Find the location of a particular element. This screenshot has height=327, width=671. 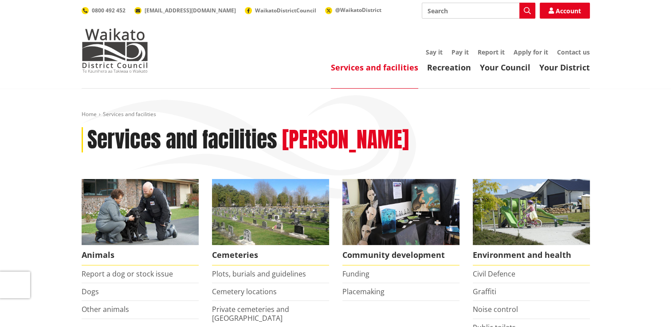

a: Services and facilities is located at coordinates (374, 67).